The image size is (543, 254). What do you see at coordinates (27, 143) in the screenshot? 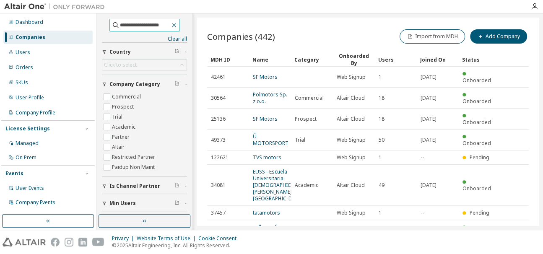
I see `div: Managed` at bounding box center [27, 143].